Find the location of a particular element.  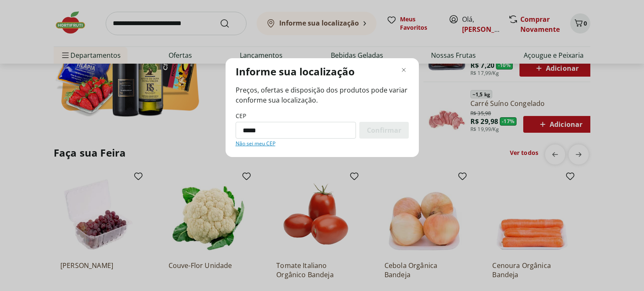

a: Não sei meu CEP is located at coordinates (255, 144).